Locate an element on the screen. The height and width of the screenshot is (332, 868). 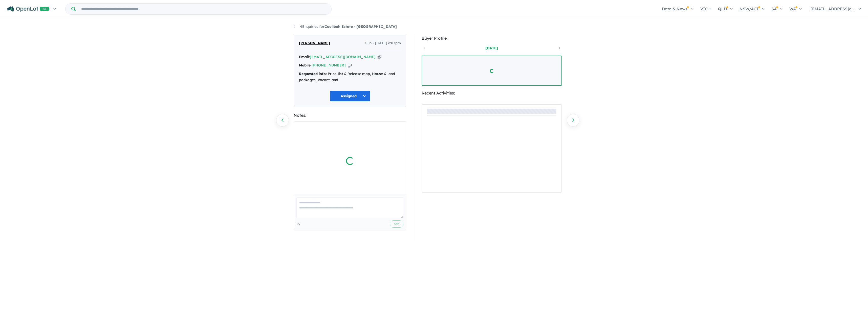
strong: Email: is located at coordinates (304, 57).